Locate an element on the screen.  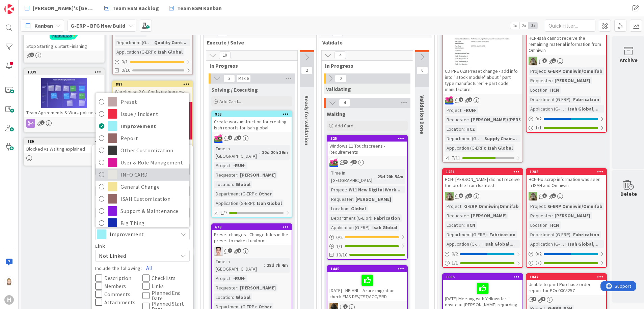
div: 1251 is located at coordinates (484, 172).